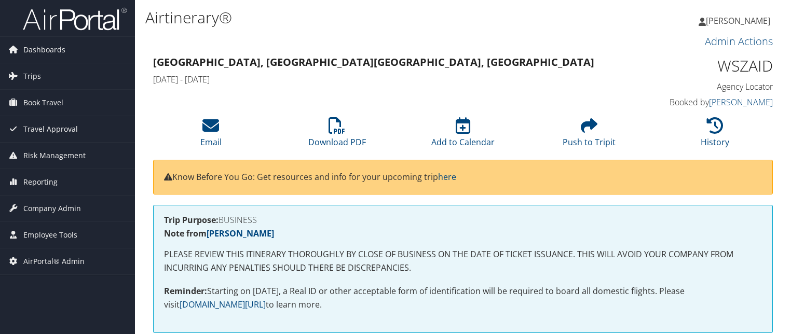  What do you see at coordinates (75, 19) in the screenshot?
I see `img: airportal-logo.png` at bounding box center [75, 19].